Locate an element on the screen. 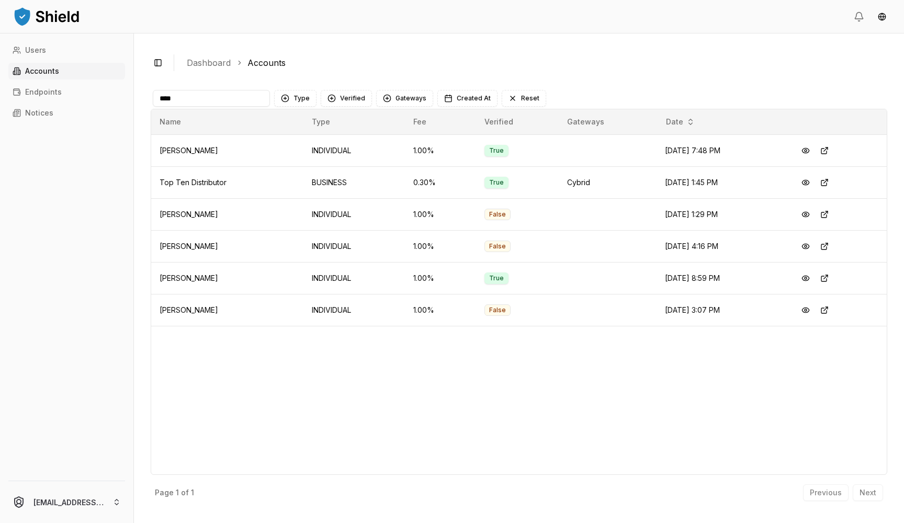  nav: breadcrumb is located at coordinates (532, 63).